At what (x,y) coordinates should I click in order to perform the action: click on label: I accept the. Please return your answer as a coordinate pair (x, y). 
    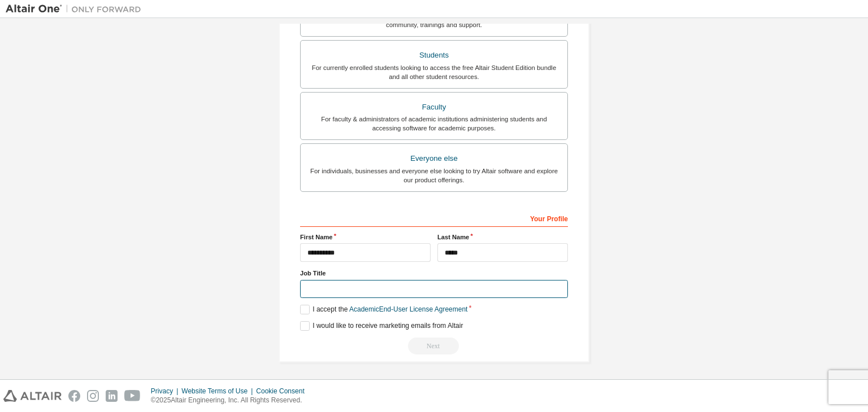
    Looking at the image, I should click on (384, 310).